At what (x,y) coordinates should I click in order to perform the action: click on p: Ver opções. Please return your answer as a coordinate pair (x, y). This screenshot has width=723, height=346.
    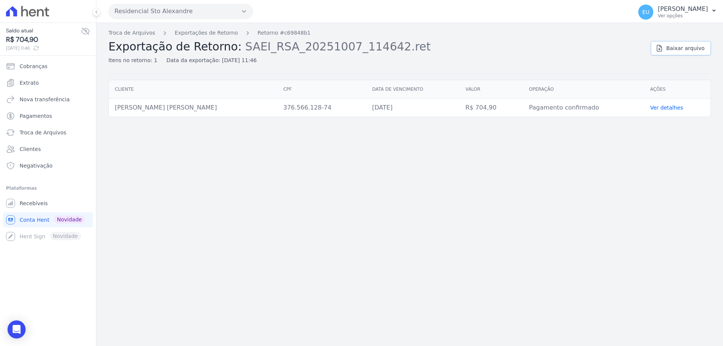
    Looking at the image, I should click on (683, 16).